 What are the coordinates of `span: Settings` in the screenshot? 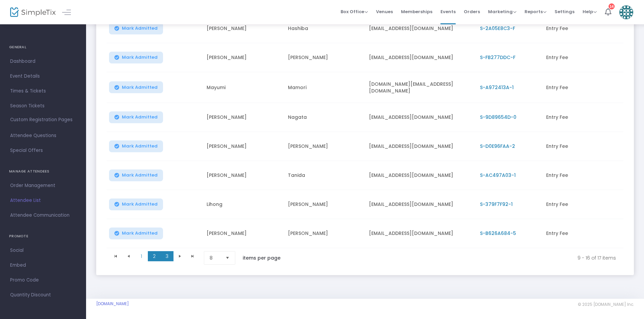 It's located at (564, 12).